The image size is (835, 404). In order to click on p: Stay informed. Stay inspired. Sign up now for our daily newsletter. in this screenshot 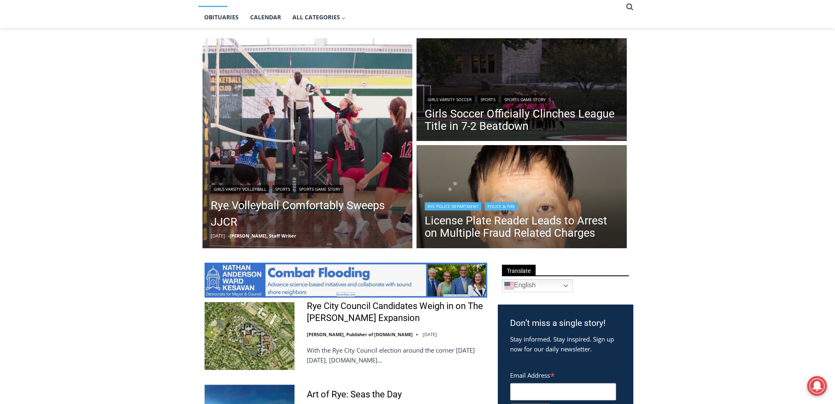, I will do `click(565, 344)`.